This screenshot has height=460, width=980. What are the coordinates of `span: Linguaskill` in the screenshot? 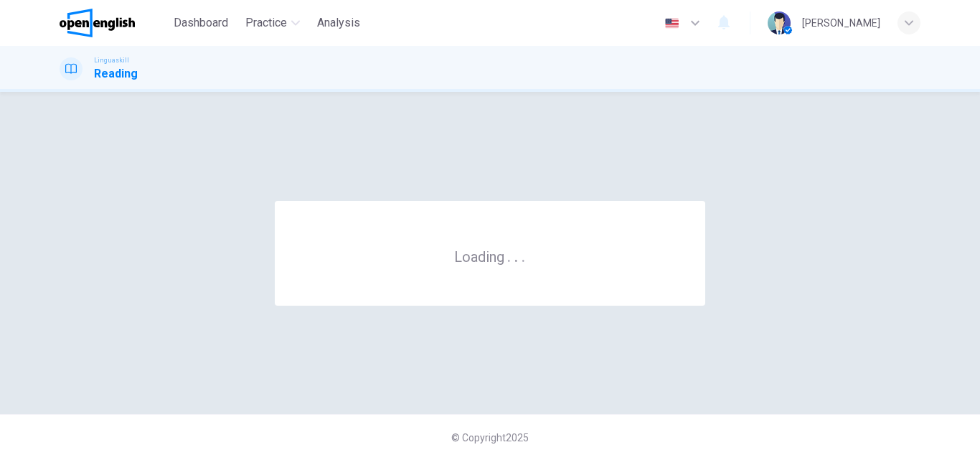 It's located at (111, 61).